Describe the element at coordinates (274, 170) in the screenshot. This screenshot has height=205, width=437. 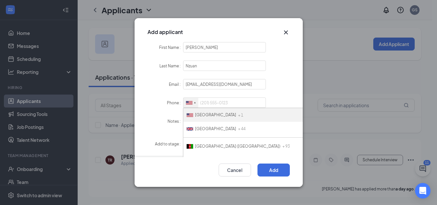
I see `button: Add` at that location.